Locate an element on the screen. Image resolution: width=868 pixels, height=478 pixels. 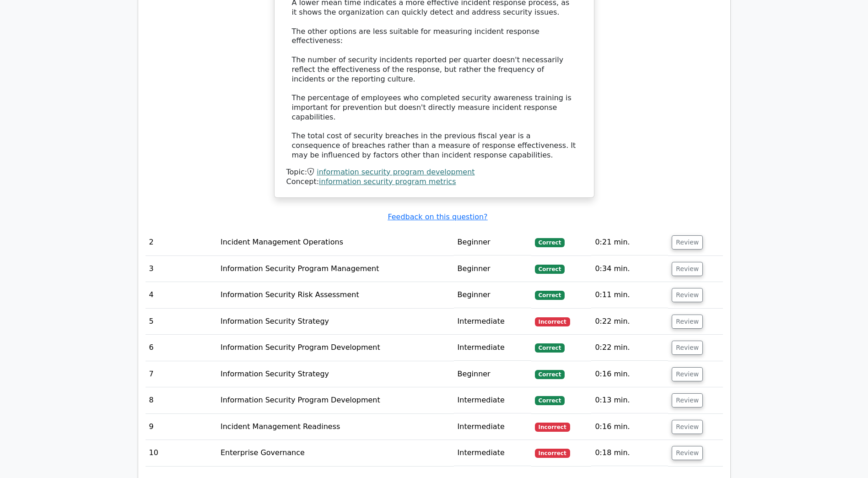
td: 3 is located at coordinates (181, 268).